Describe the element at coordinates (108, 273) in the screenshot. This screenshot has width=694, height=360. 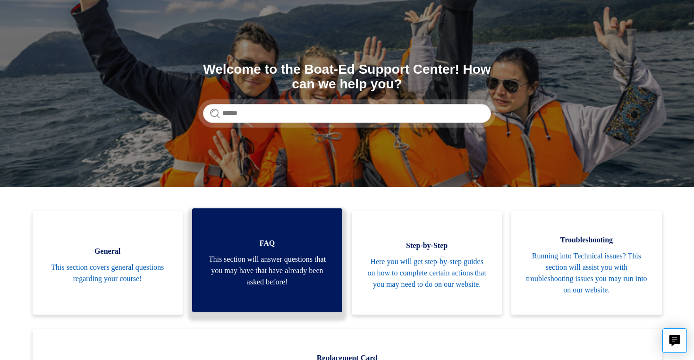
I see `span: This section covers general questions regarding your course!` at that location.